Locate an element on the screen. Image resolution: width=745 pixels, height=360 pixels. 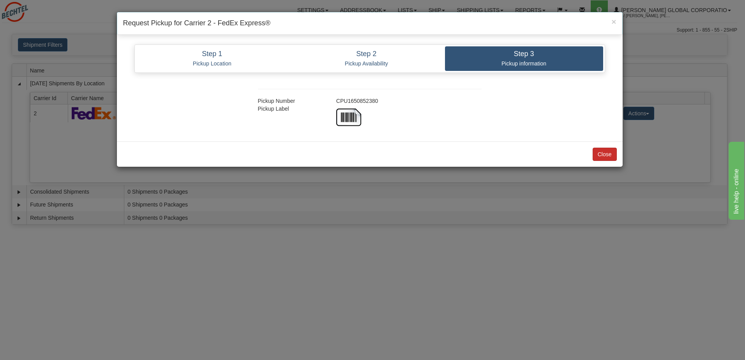
a: Step 1 Pickup Location is located at coordinates (212, 58).